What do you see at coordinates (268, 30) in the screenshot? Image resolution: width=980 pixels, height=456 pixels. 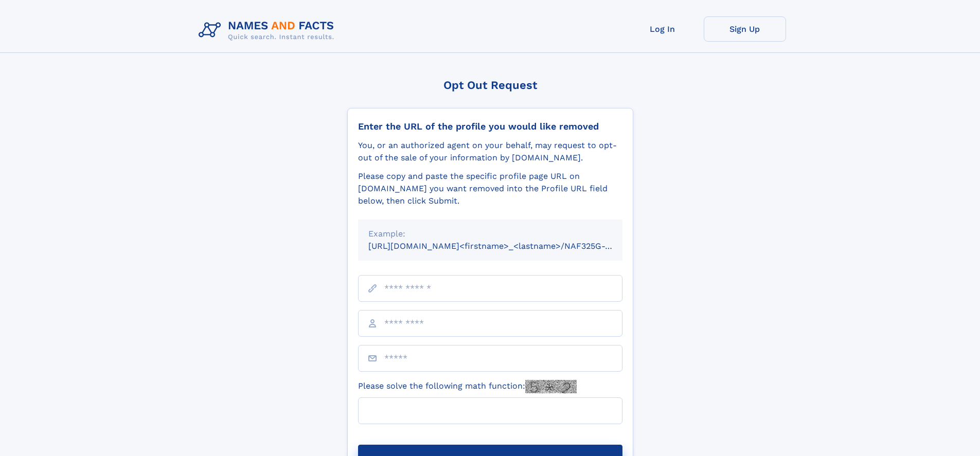 I see `img: Logo Names and Facts` at bounding box center [268, 30].